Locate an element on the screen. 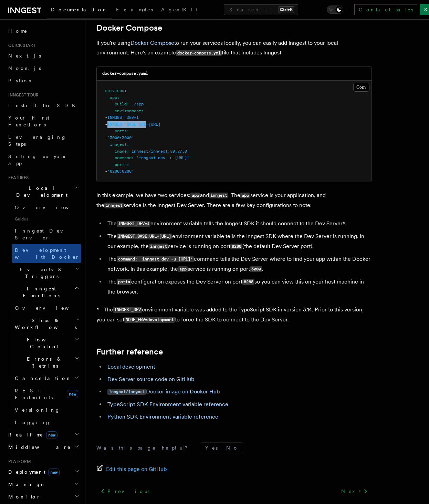  code: INNGEST_DEV is located at coordinates (127, 310).